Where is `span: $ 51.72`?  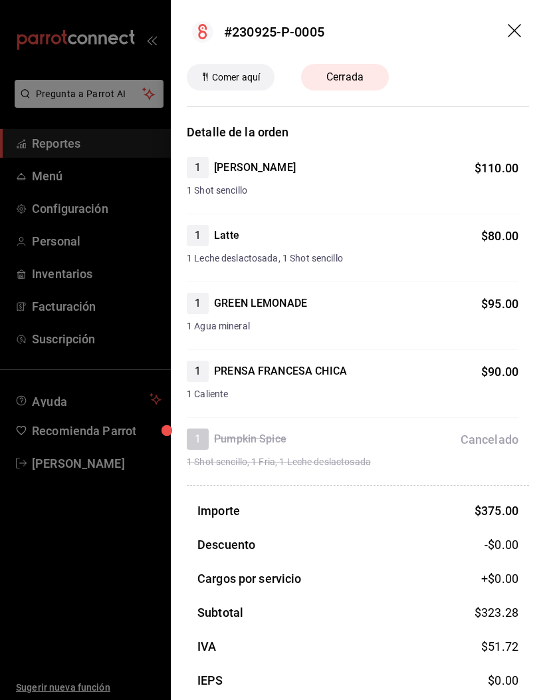 span: $ 51.72 is located at coordinates (500, 646).